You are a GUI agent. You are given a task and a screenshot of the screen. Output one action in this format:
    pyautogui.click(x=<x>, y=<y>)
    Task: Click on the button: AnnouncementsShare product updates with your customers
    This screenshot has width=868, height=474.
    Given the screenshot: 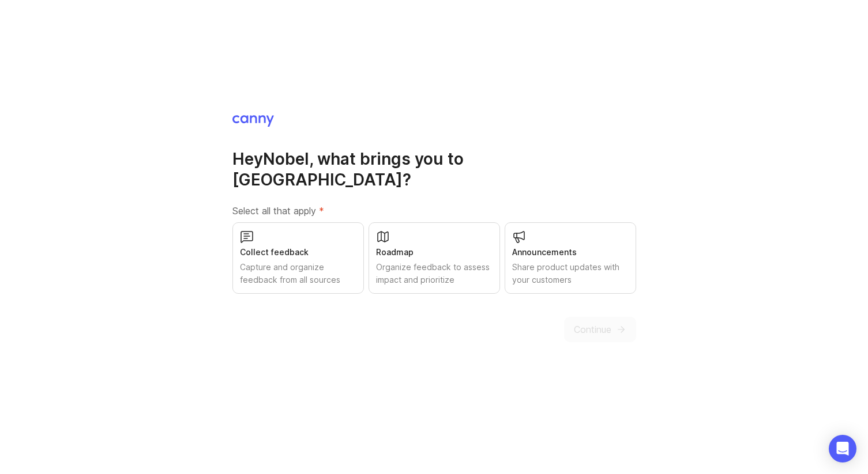 What is the action you would take?
    pyautogui.click(x=570, y=258)
    